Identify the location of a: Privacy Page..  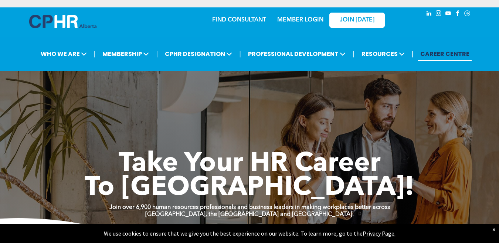
(379, 233).